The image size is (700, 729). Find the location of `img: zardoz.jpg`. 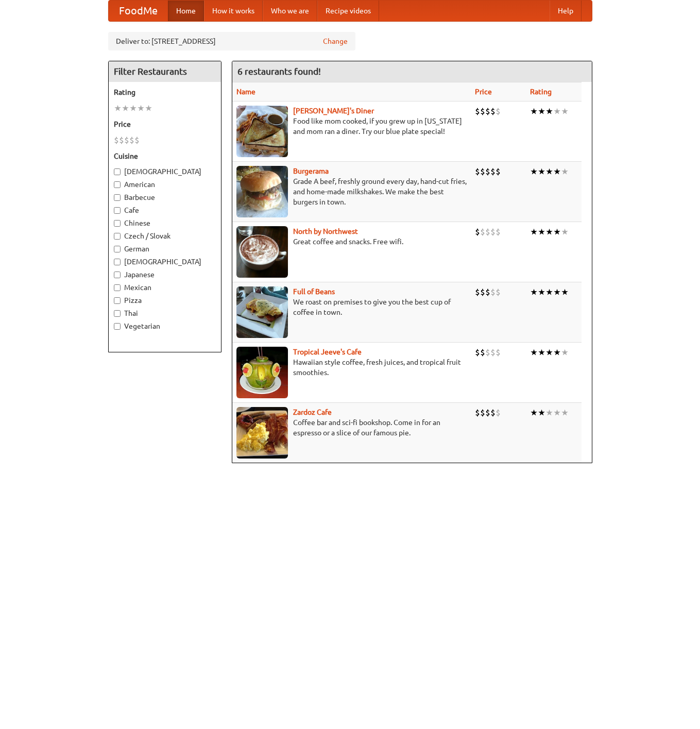

img: zardoz.jpg is located at coordinates (262, 433).